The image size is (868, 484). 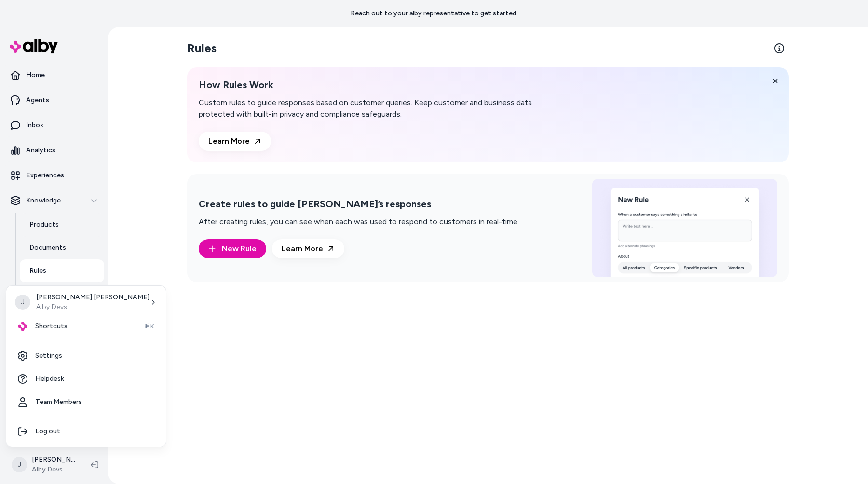 What do you see at coordinates (23, 302) in the screenshot?
I see `span: J` at bounding box center [23, 302].